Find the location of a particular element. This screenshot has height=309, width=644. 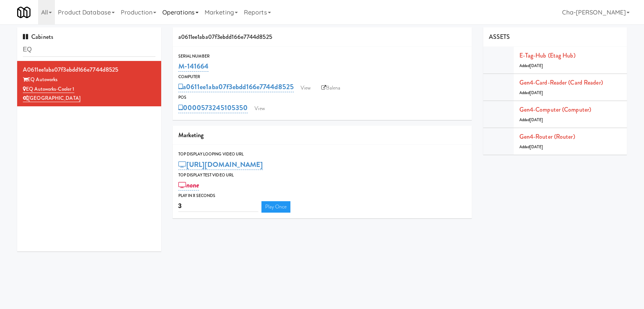

a: E-tag-hub (Etag Hub) is located at coordinates (547, 55).